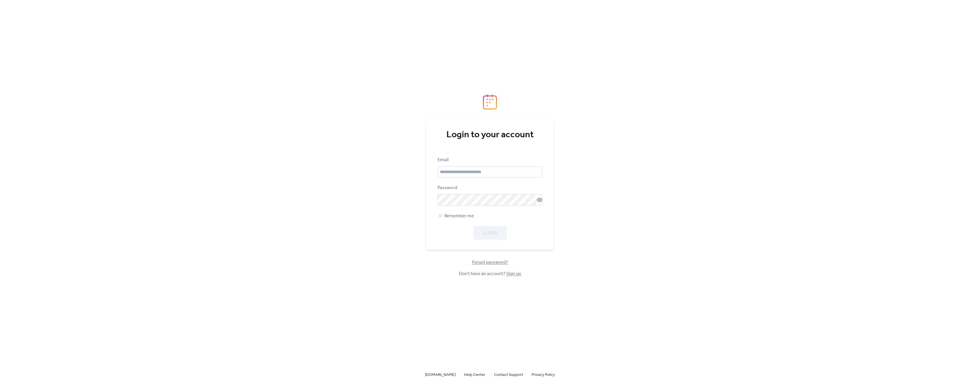 The image size is (980, 385). What do you see at coordinates (543, 375) in the screenshot?
I see `span: Privacy Policy` at bounding box center [543, 375].